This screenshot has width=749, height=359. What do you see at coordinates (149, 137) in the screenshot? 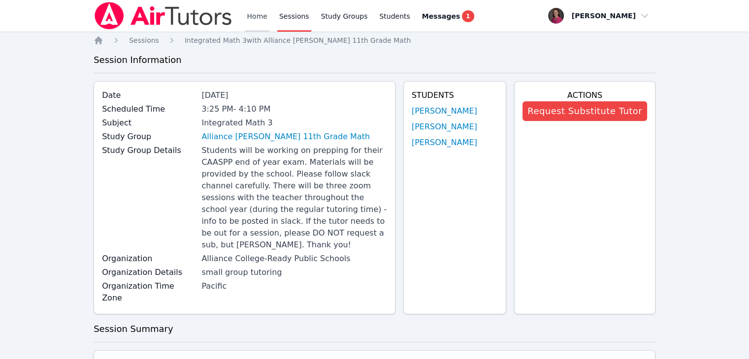
I see `label: Study Group` at bounding box center [149, 137].